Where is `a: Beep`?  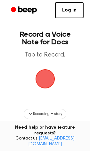
a: Beep is located at coordinates (24, 10).